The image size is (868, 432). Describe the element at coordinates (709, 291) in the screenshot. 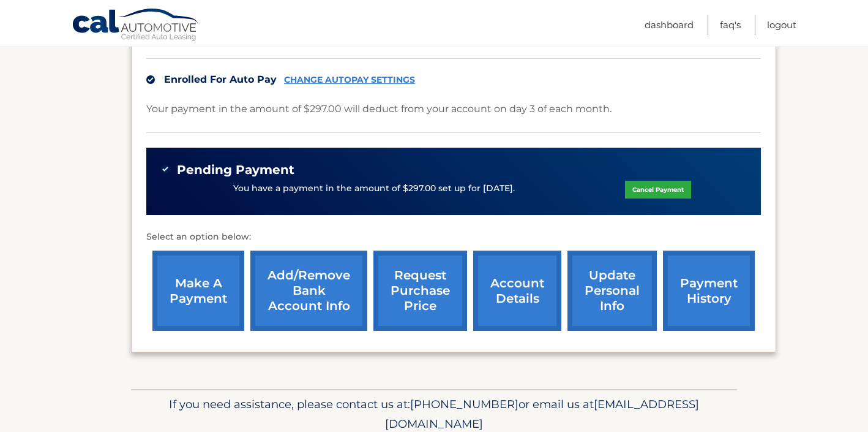

I see `a: payment history` at that location.